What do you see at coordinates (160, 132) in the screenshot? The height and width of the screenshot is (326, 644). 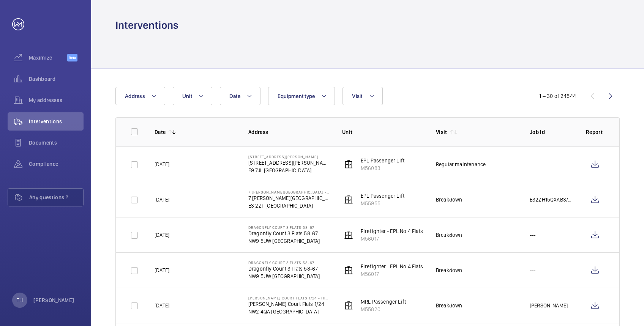 I see `p: Date` at bounding box center [160, 132].